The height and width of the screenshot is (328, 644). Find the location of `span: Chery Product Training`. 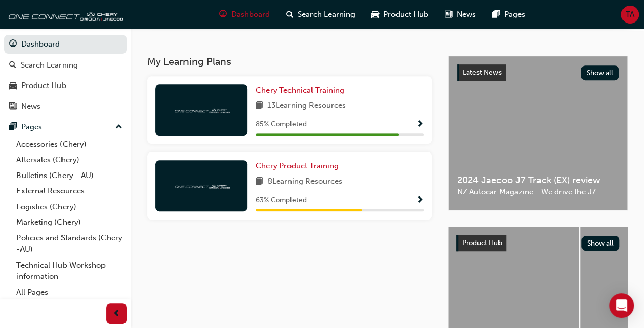

span: Chery Product Training is located at coordinates (297, 166).